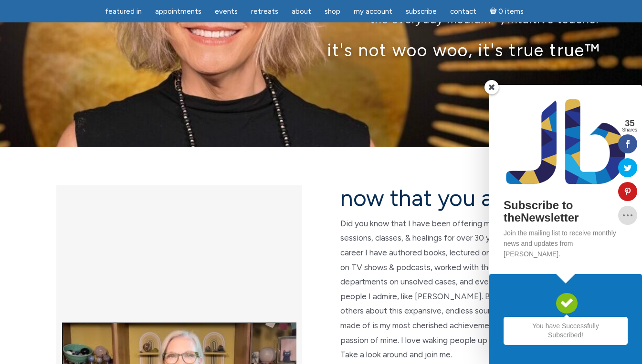  Describe the element at coordinates (493, 12) in the screenshot. I see `i: Cart` at that location.